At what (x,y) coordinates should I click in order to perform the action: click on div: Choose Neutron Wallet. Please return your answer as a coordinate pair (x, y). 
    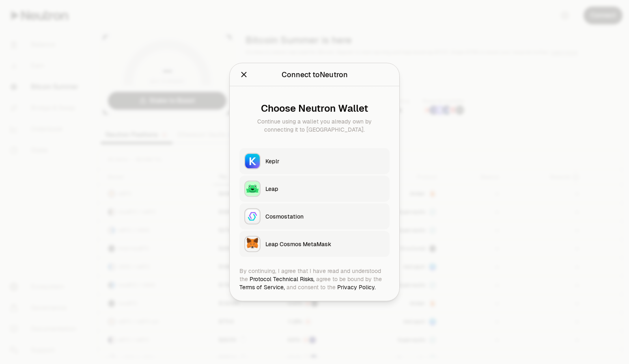
    Looking at the image, I should click on (314, 108).